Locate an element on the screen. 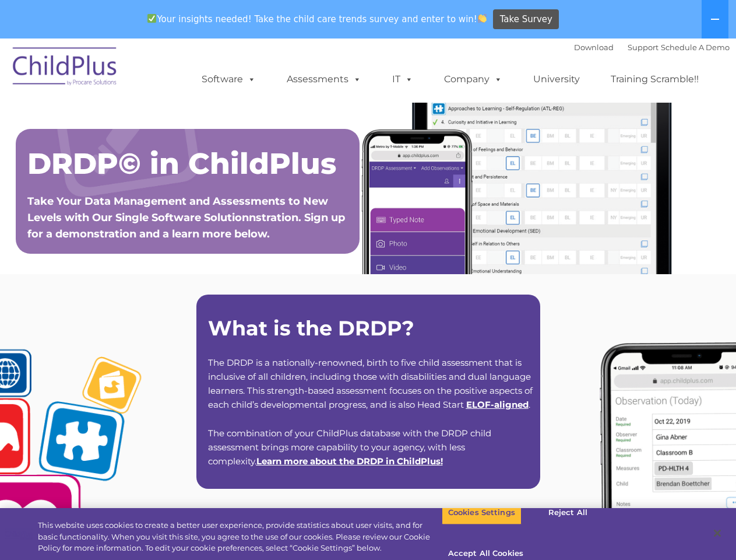 The height and width of the screenshot is (560, 736). a: Software is located at coordinates (228, 80).